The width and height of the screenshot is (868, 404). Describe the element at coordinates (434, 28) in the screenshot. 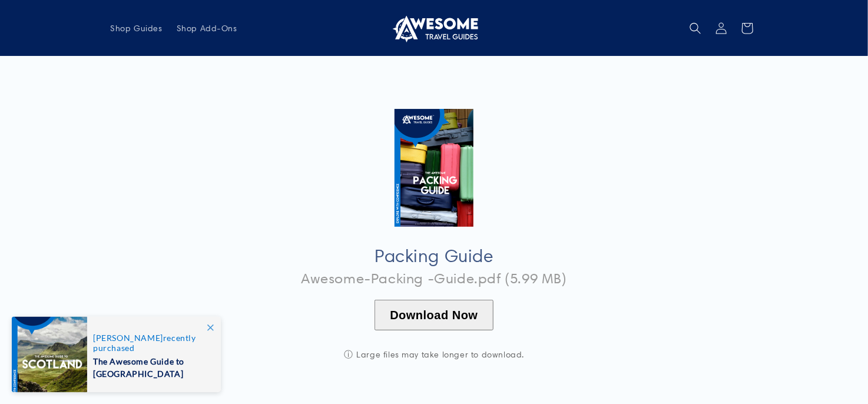

I see `a: Awesome Travel Guides` at that location.